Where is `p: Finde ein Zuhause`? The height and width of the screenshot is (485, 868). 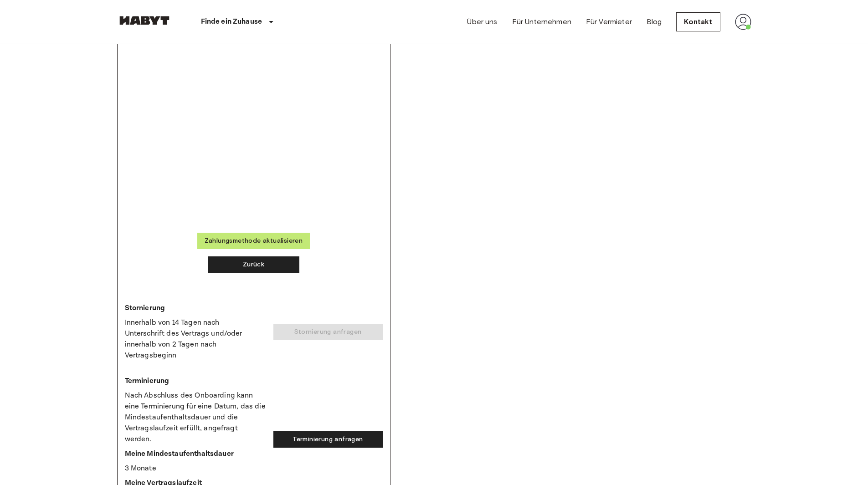 p: Finde ein Zuhause is located at coordinates (232, 22).